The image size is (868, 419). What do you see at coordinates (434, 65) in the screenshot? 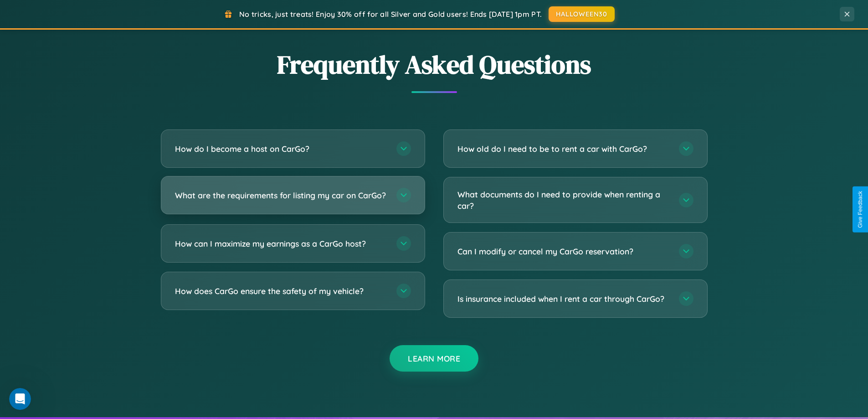
I see `h2: Frequently Asked Questions` at bounding box center [434, 65].